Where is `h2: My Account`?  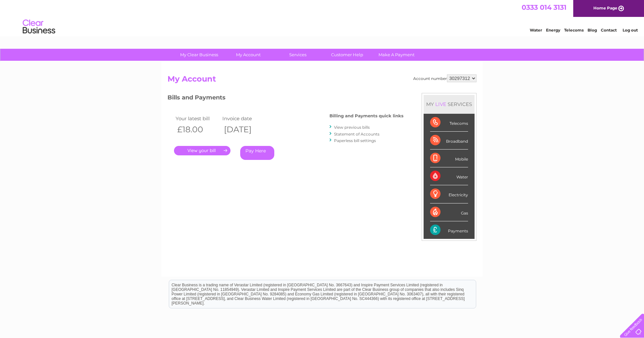 h2: My Account is located at coordinates (322, 81).